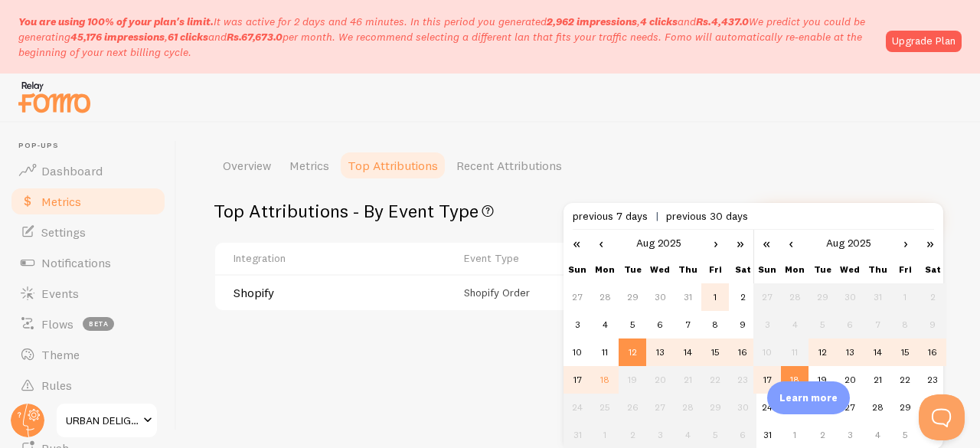 The width and height of the screenshot is (980, 448). What do you see at coordinates (877, 352) in the screenshot?
I see `td: 8/14/2025` at bounding box center [877, 352].